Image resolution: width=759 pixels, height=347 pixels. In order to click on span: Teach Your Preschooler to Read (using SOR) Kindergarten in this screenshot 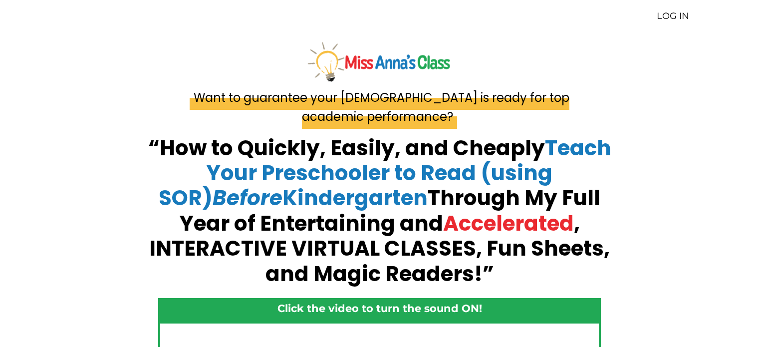, I will do `click(385, 173)`.